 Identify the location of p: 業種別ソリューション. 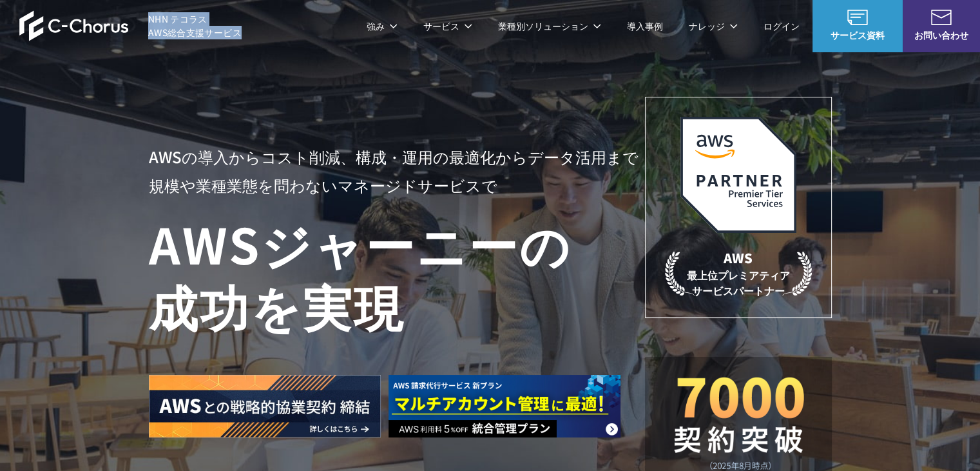
(549, 26).